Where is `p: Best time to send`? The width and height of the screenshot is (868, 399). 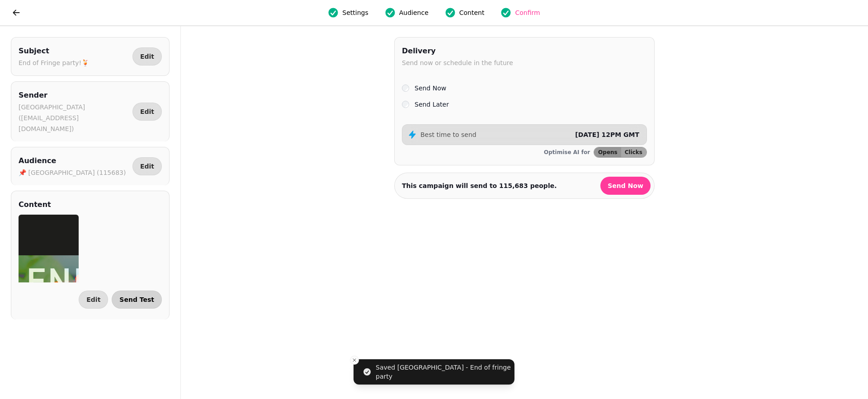
p: Best time to send is located at coordinates (449, 135).